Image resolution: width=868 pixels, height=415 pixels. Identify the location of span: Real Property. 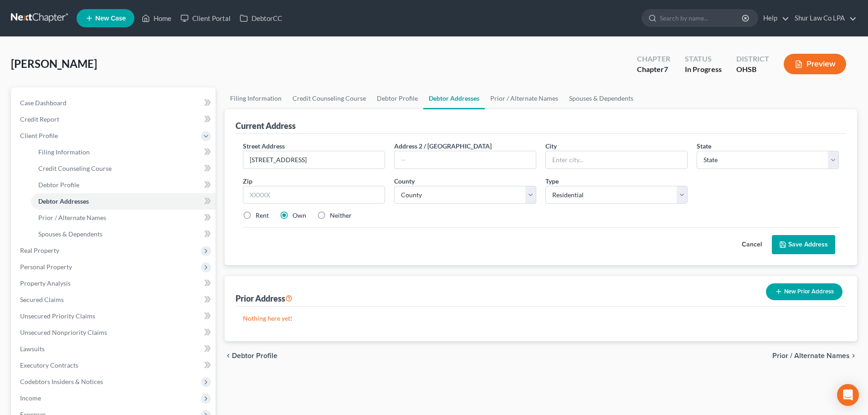
(40, 250).